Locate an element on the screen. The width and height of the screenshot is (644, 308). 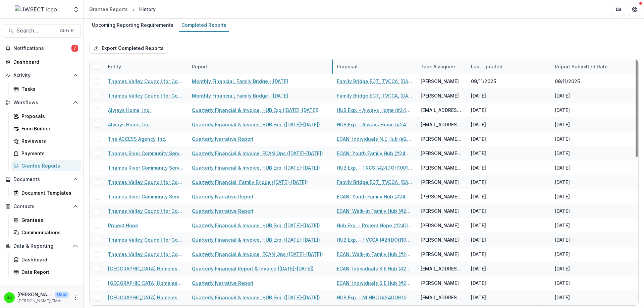
a: HUB Exp. - TRCS (#24DOH1001HUBDA) is located at coordinates (375, 167).